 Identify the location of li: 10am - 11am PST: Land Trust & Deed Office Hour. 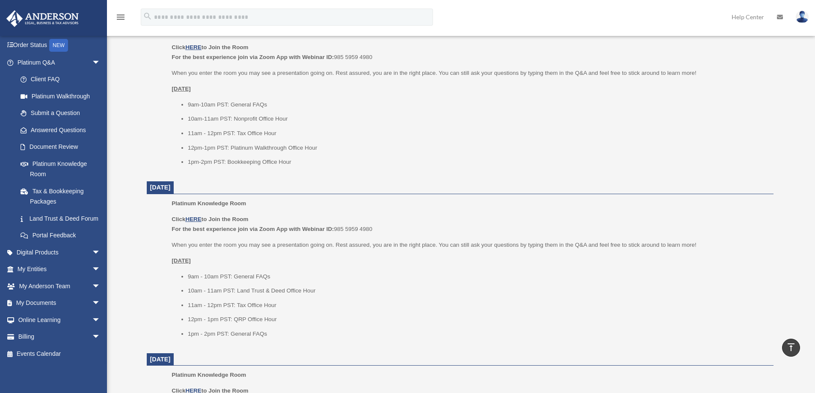
(477, 291).